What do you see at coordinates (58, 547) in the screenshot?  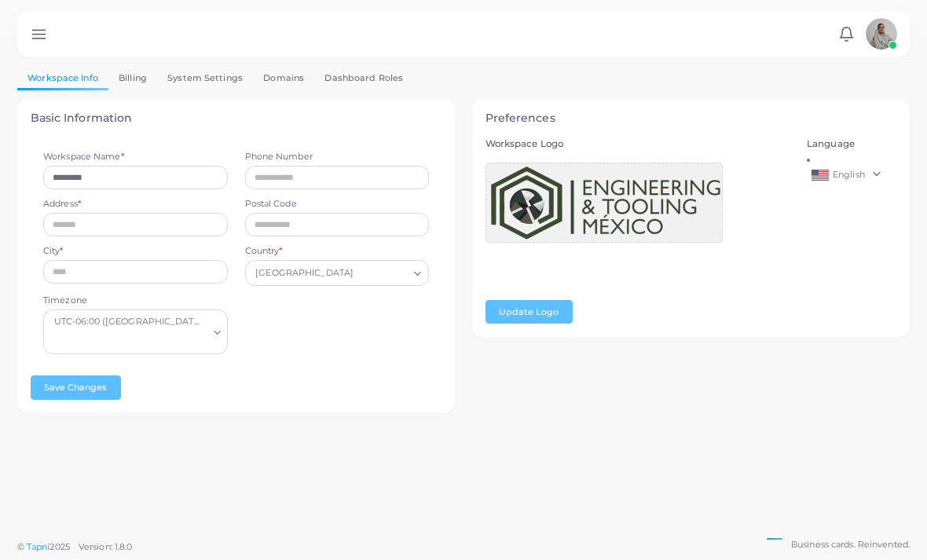 I see `span: 2025` at bounding box center [58, 547].